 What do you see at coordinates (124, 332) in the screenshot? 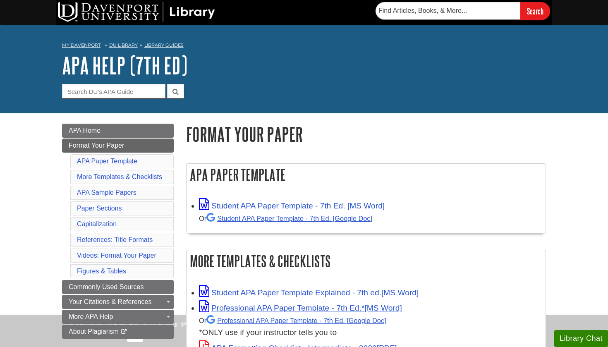
I see `i: This link opens in a new window` at bounding box center [124, 332].